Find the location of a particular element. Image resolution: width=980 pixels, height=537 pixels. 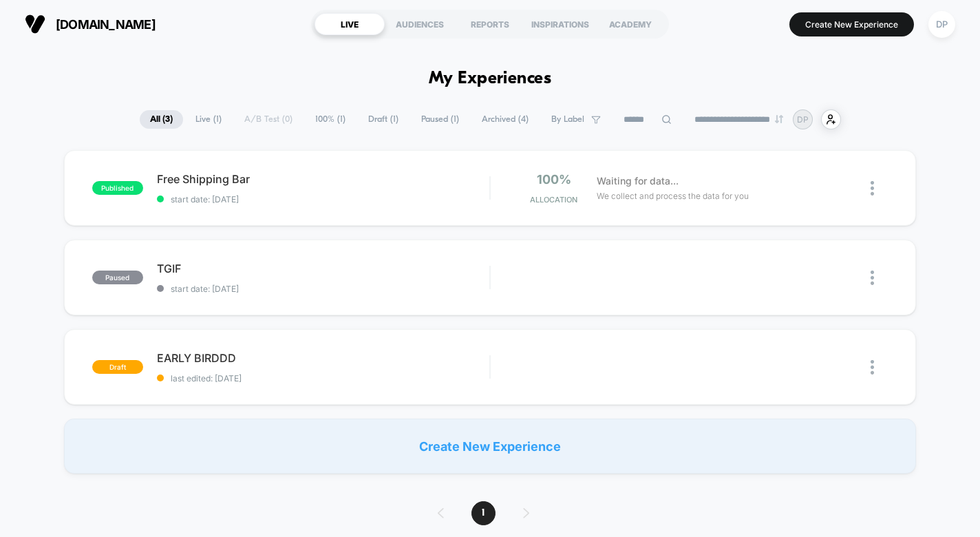

span: paused is located at coordinates (118, 277).